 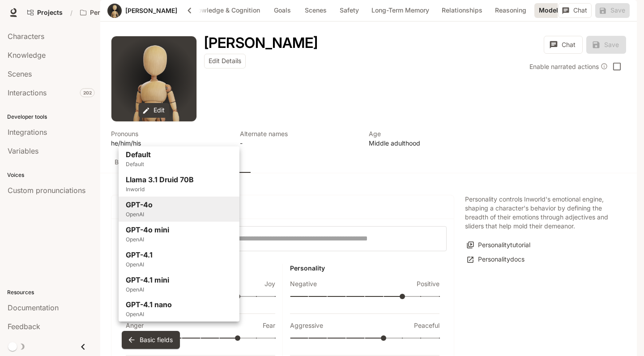 What do you see at coordinates (139, 254) in the screenshot?
I see `p: GPT-4.1` at bounding box center [139, 254].